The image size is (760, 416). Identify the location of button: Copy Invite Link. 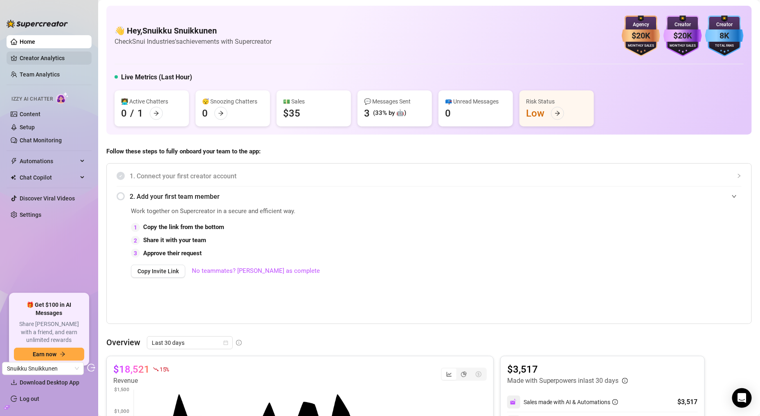
(158, 271).